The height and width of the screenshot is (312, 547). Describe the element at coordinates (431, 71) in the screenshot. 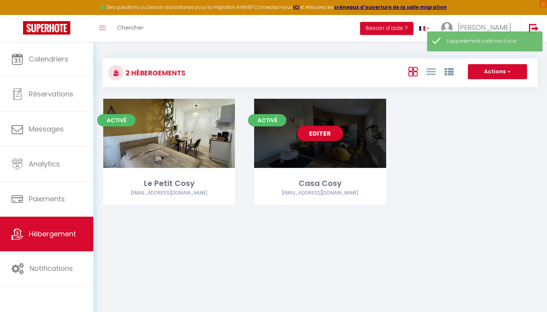

I see `a: Vue en Liste` at that location.